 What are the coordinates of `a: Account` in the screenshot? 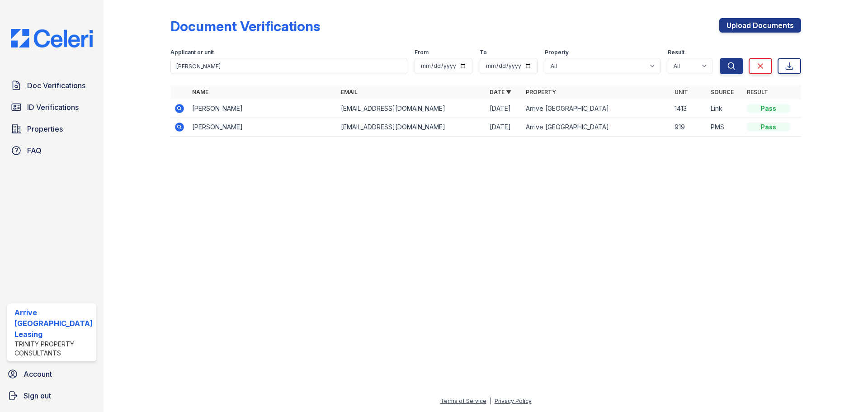 It's located at (51, 374).